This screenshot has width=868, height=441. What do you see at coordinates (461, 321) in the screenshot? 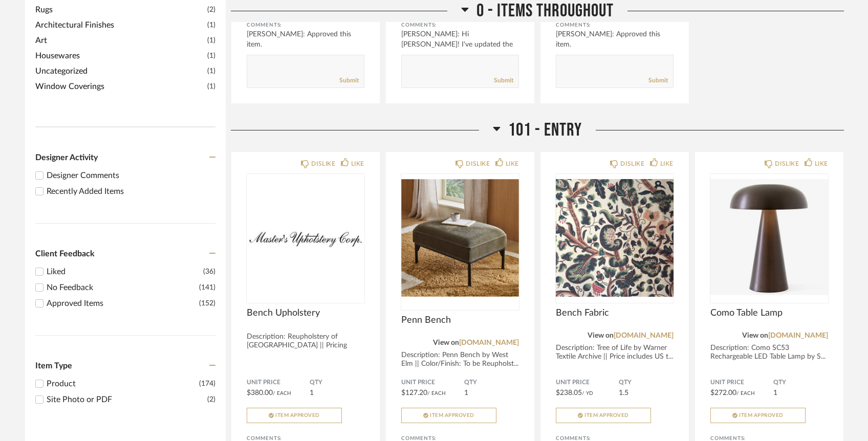
I see `span: Penn Bench` at bounding box center [461, 321].